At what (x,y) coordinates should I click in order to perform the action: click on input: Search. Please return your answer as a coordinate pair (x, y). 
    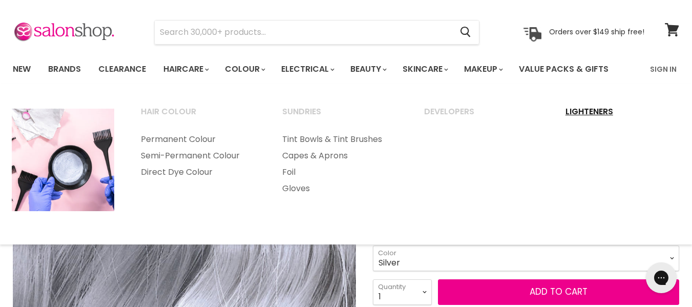
    Looking at the image, I should click on (303, 32).